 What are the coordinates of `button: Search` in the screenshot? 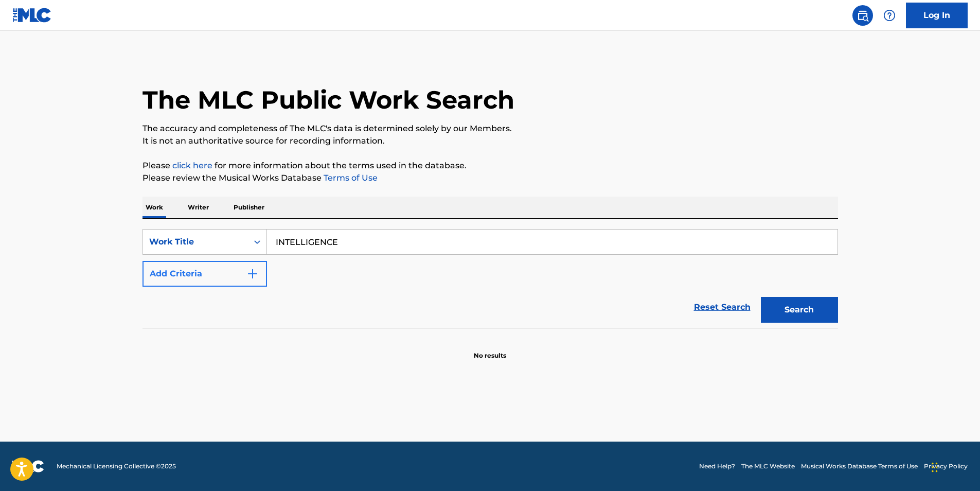 It's located at (800, 310).